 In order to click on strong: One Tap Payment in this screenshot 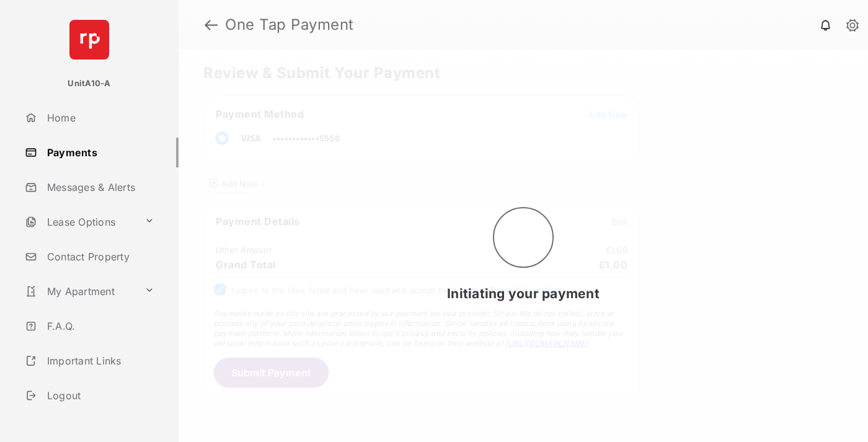, I will do `click(290, 25)`.